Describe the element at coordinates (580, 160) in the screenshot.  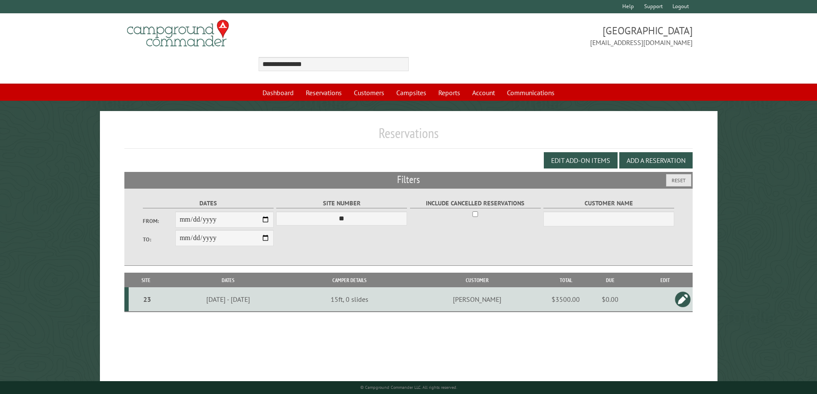
I see `button: Edit Add-on Items` at that location.